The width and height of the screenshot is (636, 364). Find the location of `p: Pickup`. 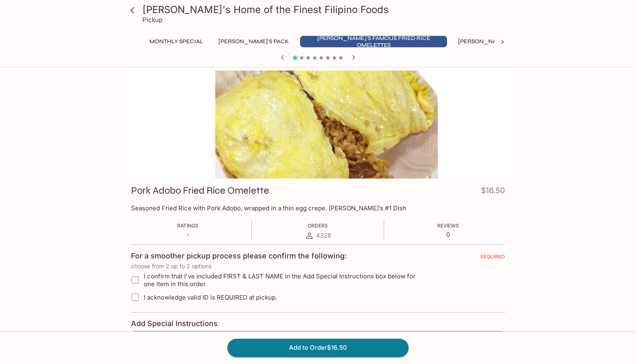

p: Pickup is located at coordinates (152, 20).